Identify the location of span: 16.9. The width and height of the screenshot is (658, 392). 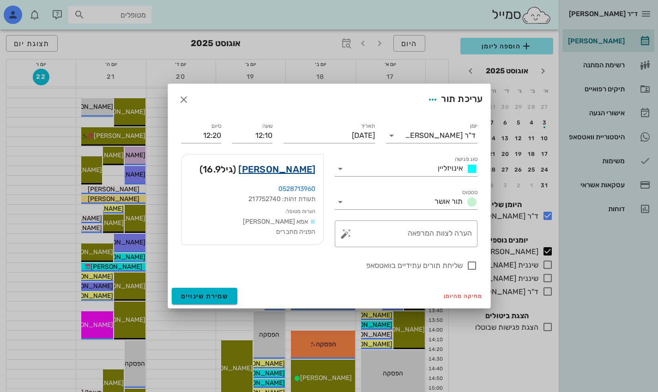
(211, 169).